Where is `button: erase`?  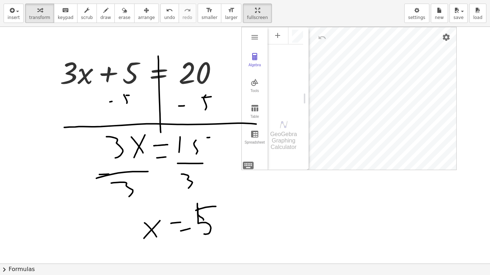
button: erase is located at coordinates (124, 13).